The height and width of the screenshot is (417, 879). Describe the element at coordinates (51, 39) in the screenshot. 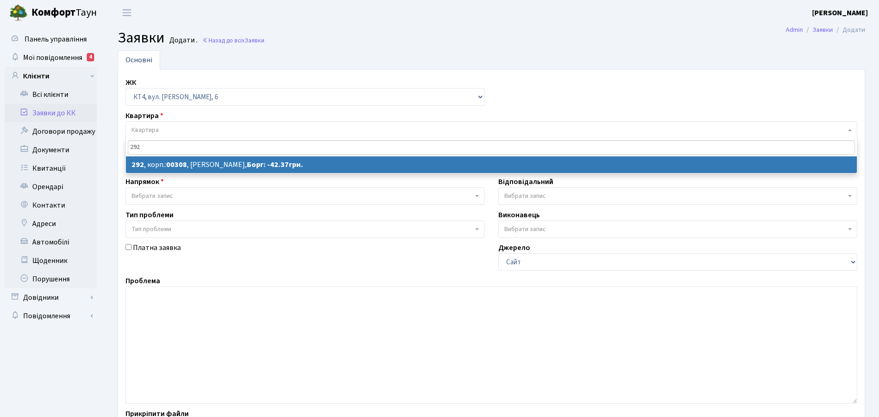

I see `a: Панель управління` at that location.